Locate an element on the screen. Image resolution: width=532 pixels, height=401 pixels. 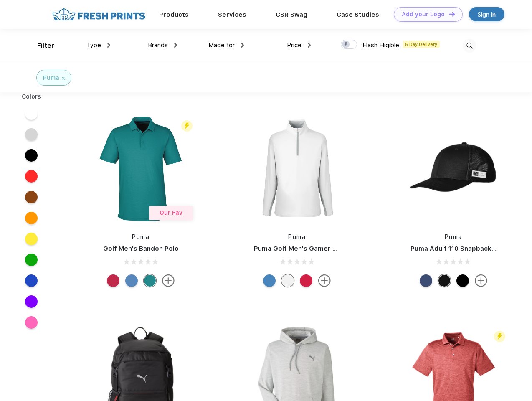
span: Brands is located at coordinates (158, 45).